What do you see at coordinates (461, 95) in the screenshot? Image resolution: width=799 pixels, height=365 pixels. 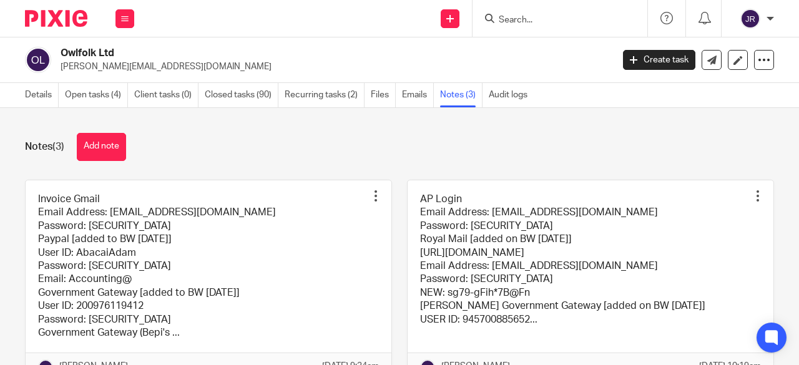 I see `a: Notes (3)` at bounding box center [461, 95].